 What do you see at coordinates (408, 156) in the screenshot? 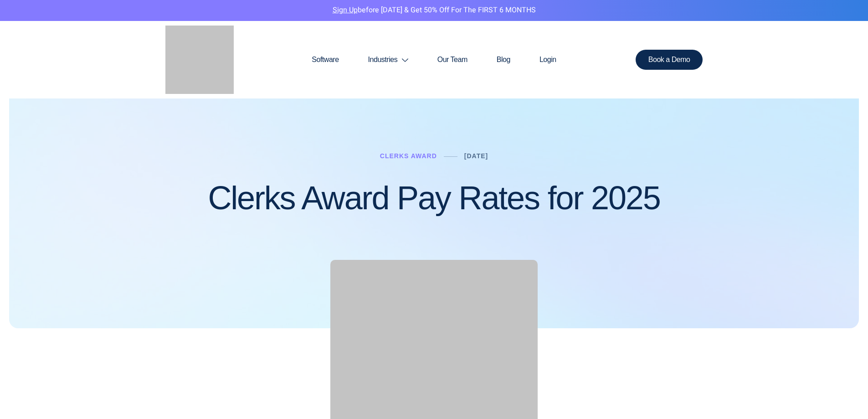
I see `a: Clerks Award` at bounding box center [408, 156].